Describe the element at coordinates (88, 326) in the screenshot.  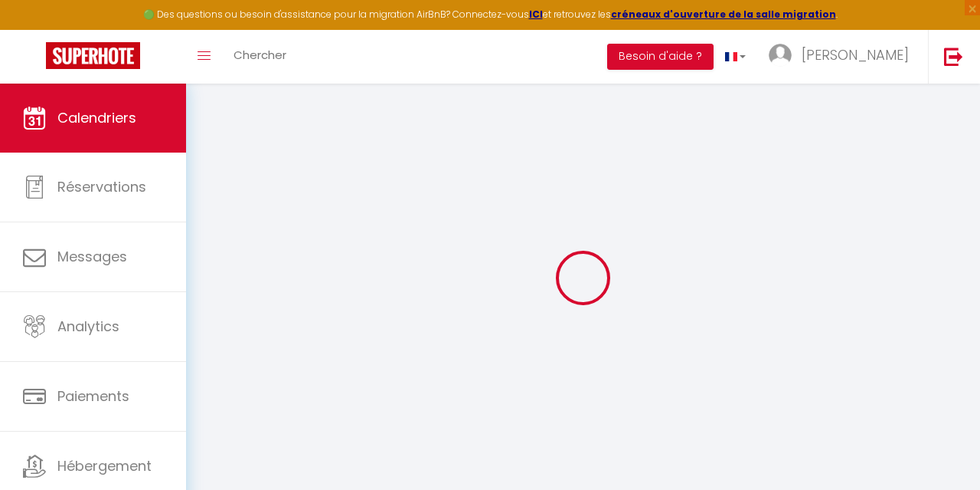
I see `span: Analytics` at that location.